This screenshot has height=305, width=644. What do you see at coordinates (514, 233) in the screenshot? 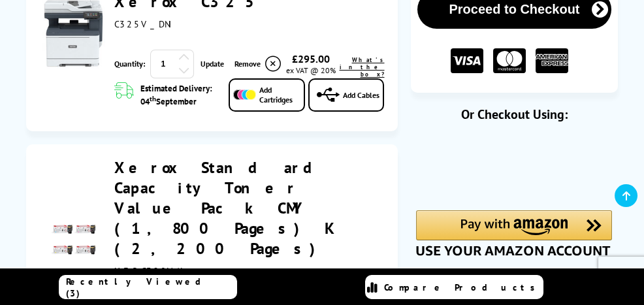
I see `div: Amazon Pay - Use your Amazon account` at bounding box center [514, 233].